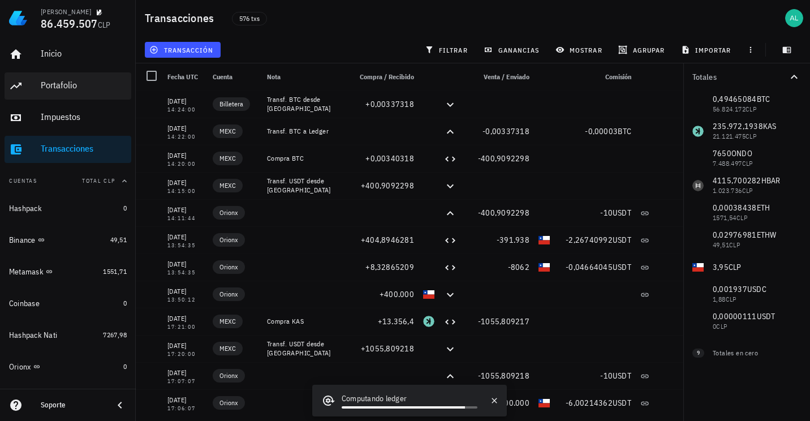 This screenshot has width=810, height=421. Describe the element at coordinates (182, 18) in the screenshot. I see `h1: Transacciones` at that location.